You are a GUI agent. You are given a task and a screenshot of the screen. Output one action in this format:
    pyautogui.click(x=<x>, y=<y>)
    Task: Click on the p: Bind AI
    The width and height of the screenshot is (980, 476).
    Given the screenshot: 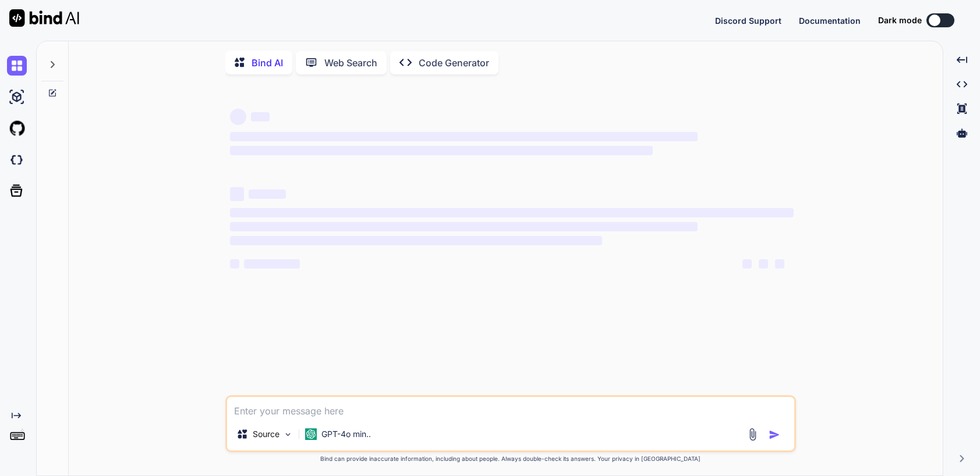 What is the action you would take?
    pyautogui.click(x=267, y=63)
    